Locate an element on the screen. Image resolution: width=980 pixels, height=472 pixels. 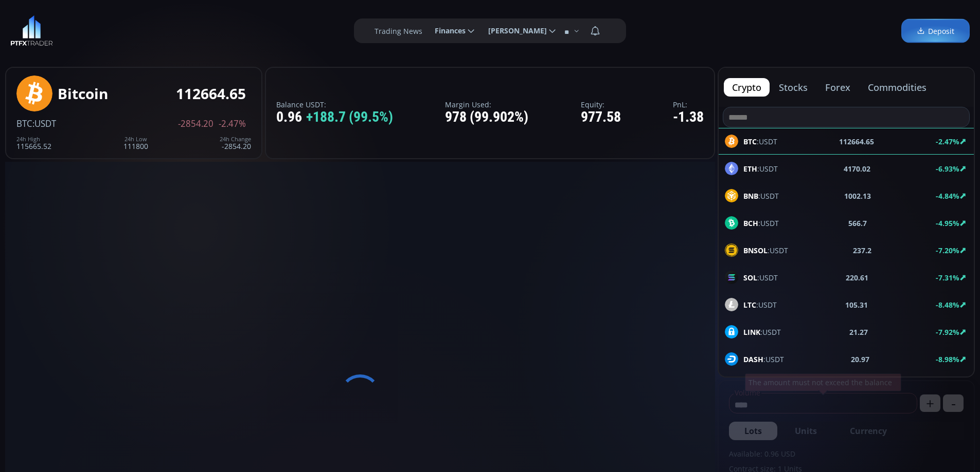
button: stocks is located at coordinates (793, 87).